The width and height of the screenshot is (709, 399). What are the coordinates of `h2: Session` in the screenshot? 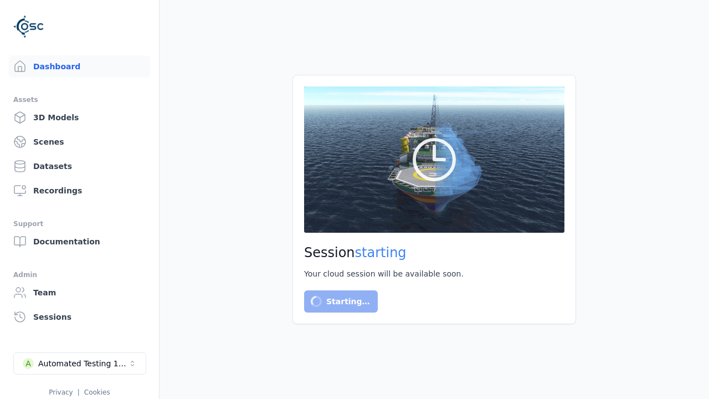 It's located at (435, 253).